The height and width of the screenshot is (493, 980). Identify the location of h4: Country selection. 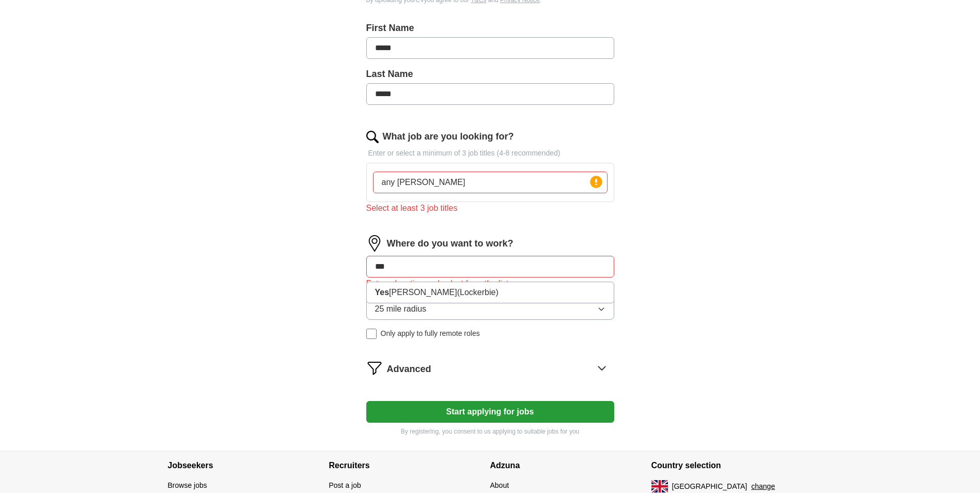
(732, 466).